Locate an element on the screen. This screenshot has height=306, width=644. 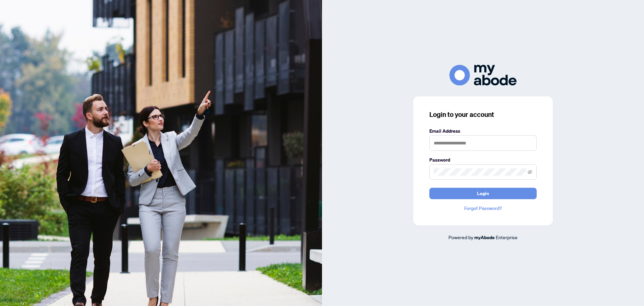
span: Login is located at coordinates (483, 194).